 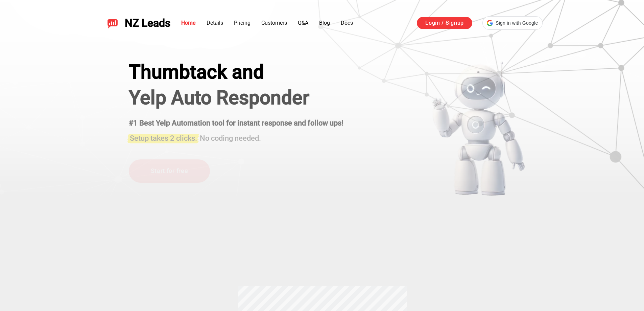 What do you see at coordinates (169, 171) in the screenshot?
I see `a: Start for free` at bounding box center [169, 171].